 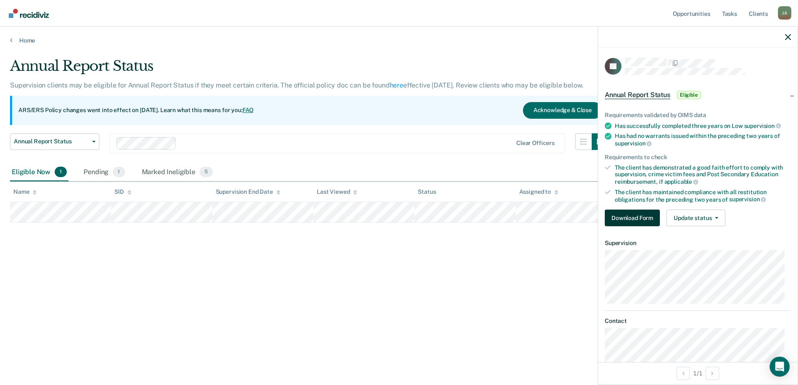 What do you see at coordinates (539, 192) in the screenshot?
I see `div: Assigned to` at bounding box center [539, 192].